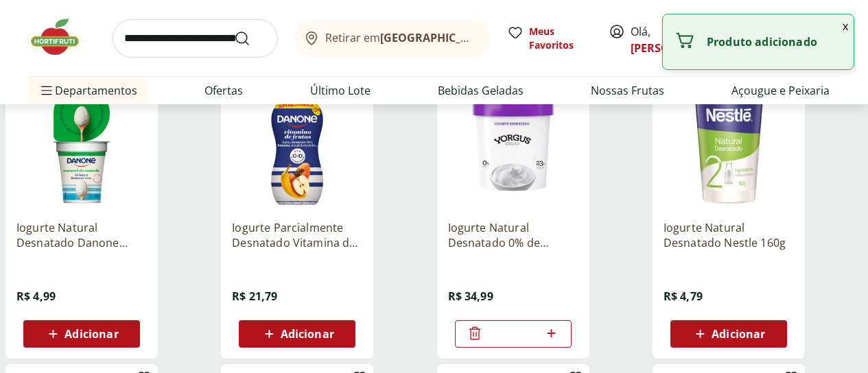 The height and width of the screenshot is (373, 868). Describe the element at coordinates (470, 296) in the screenshot. I see `span: R$ 34,99` at that location.